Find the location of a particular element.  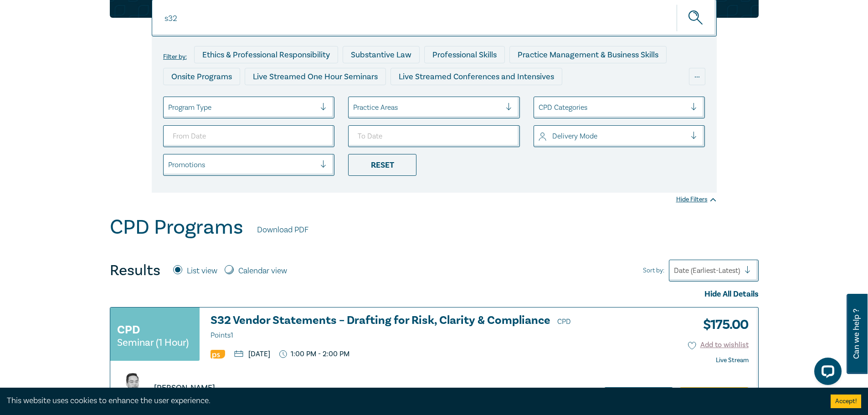

input: From Date is located at coordinates (249, 136).